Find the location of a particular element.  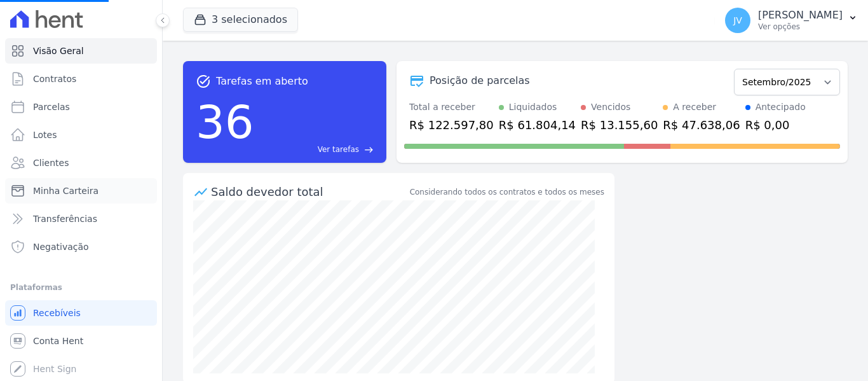

a: Visão Geral is located at coordinates (81, 51).